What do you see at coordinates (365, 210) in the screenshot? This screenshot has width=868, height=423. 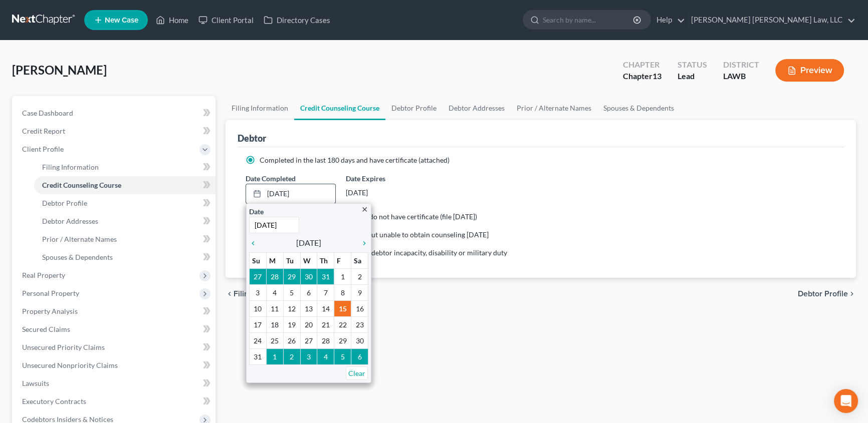 I see `i: close` at bounding box center [365, 210].